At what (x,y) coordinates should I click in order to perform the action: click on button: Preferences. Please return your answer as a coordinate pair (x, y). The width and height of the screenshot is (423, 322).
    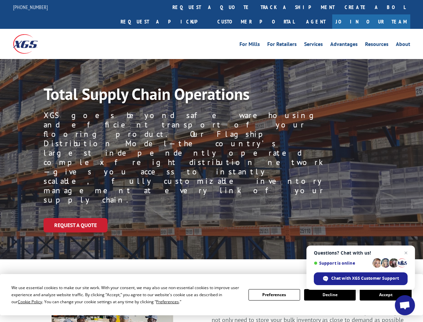
    Looking at the image, I should click on (274, 295).